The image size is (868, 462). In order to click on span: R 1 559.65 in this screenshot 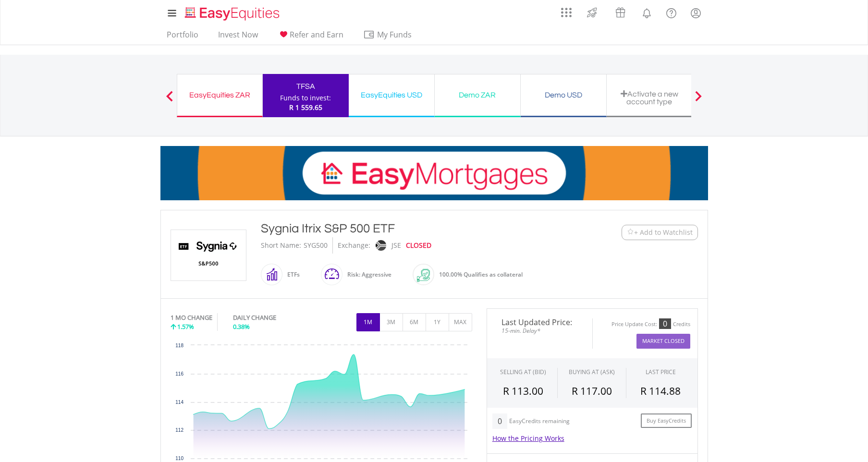, I will do `click(306, 107)`.